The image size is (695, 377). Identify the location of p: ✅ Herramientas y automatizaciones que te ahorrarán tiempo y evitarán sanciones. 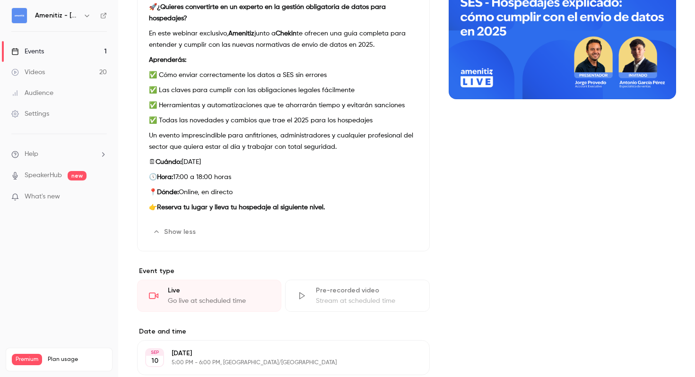
(283, 105).